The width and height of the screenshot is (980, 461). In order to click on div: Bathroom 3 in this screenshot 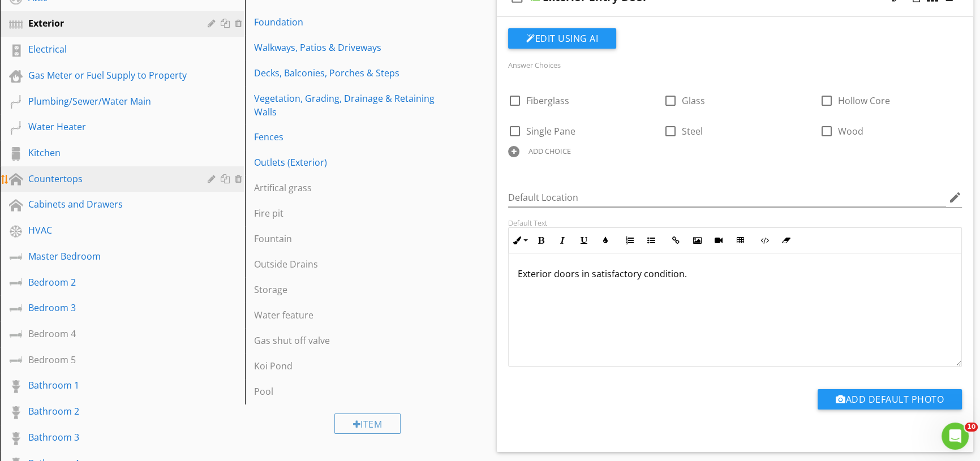, I will do `click(110, 437)`.